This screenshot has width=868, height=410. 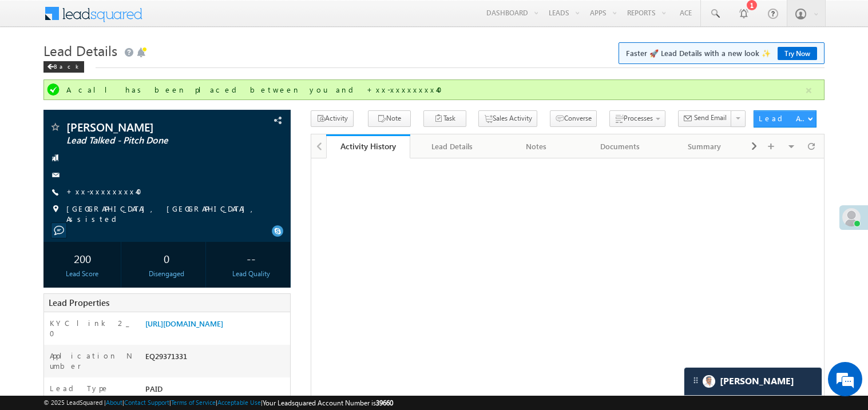 I want to click on span: Lead Properties, so click(x=79, y=303).